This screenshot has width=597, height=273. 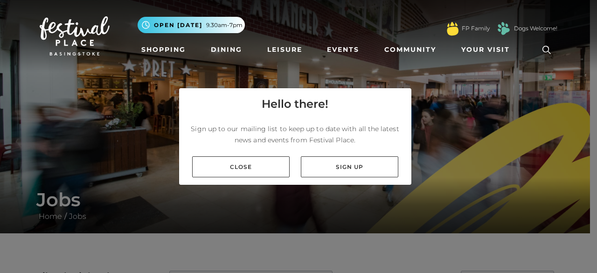 I want to click on p: Sign up to our mailing list to keep up to date with all the latest news and events from Festival ..., so click(x=295, y=134).